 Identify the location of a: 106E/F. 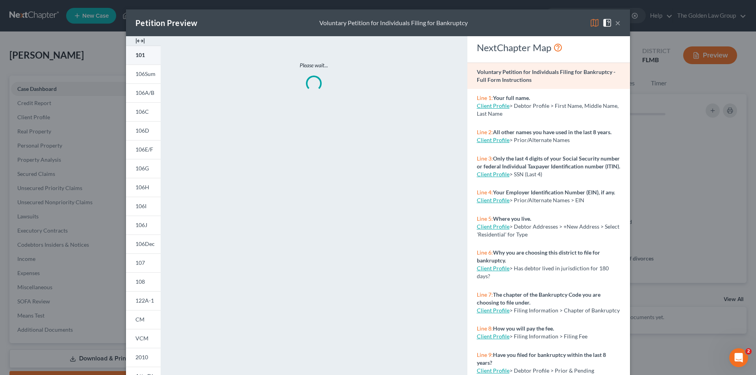
(143, 150).